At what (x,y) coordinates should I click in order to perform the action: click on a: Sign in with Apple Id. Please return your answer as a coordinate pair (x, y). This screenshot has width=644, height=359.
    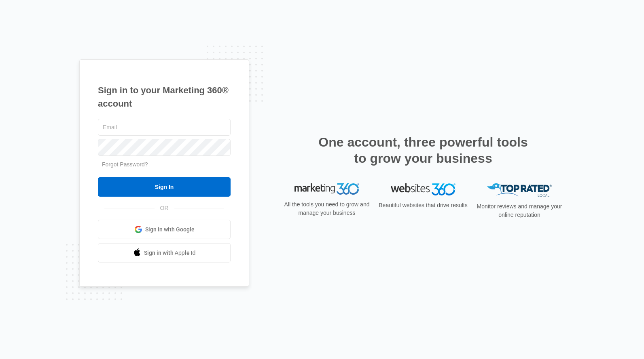
    Looking at the image, I should click on (164, 253).